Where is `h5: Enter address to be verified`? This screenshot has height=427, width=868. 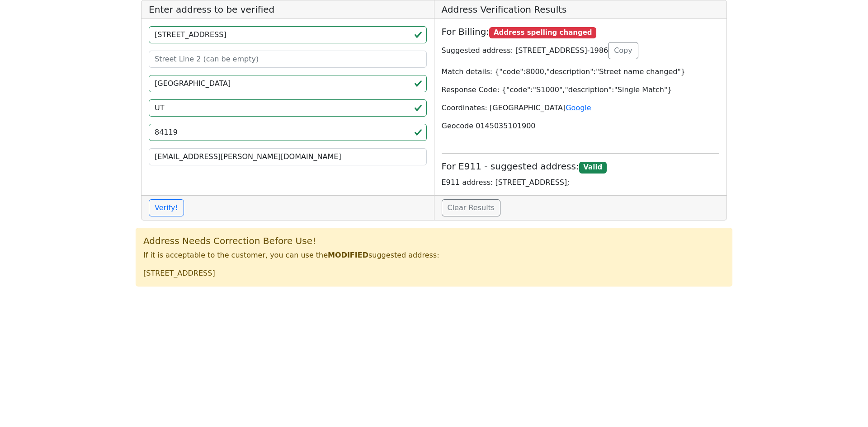
h5: Enter address to be verified is located at coordinates (287, 9).